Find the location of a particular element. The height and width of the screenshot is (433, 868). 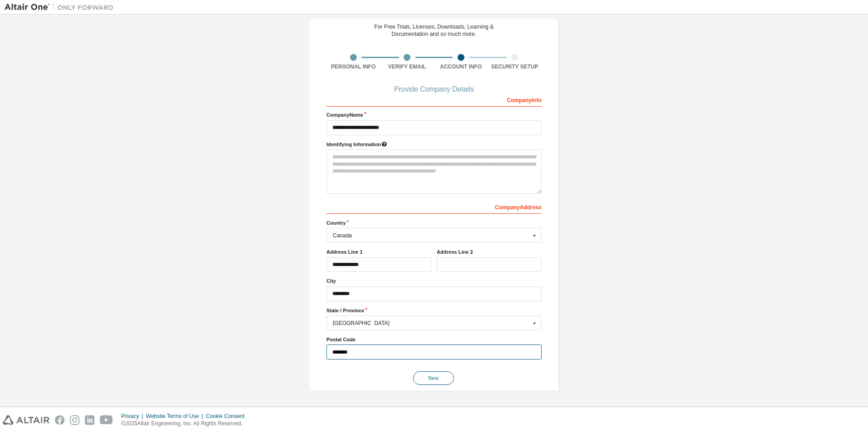

label: City is located at coordinates (434, 281).